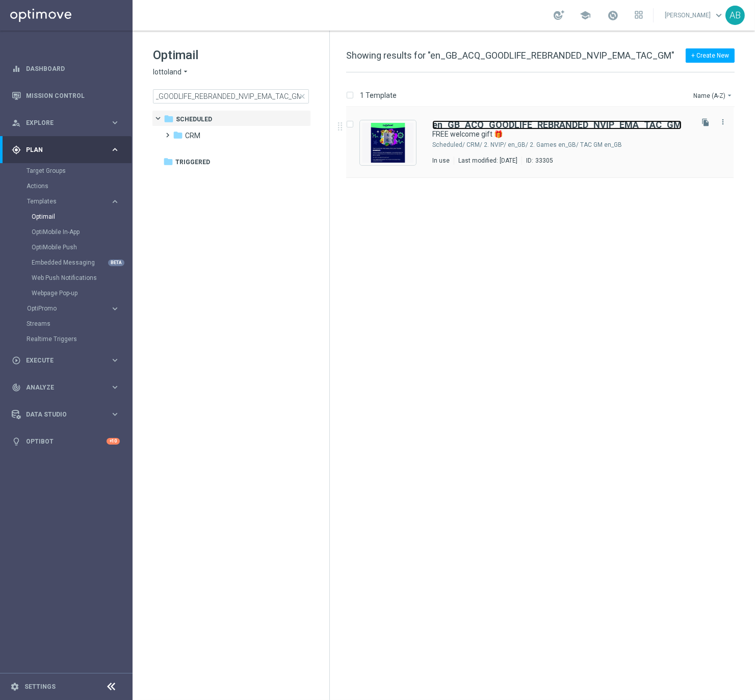 The height and width of the screenshot is (700, 755). What do you see at coordinates (73, 309) in the screenshot?
I see `div: OptiPromo keyboard_arrow_right` at bounding box center [73, 309].